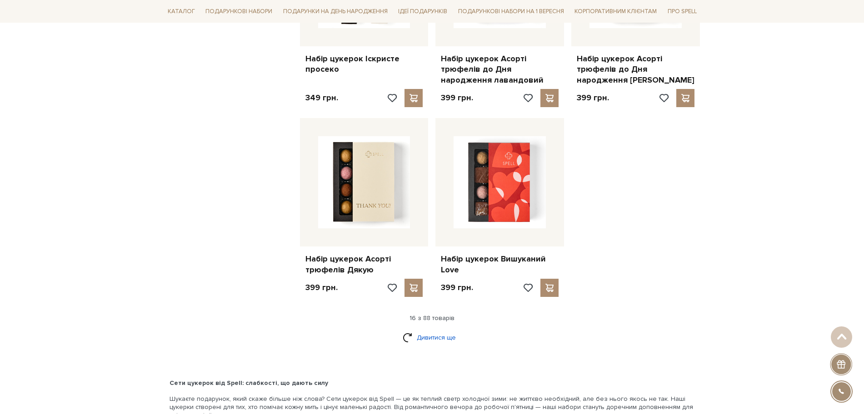 The width and height of the screenshot is (864, 414). What do you see at coordinates (322, 98) in the screenshot?
I see `p: 349 грн.` at bounding box center [322, 98].